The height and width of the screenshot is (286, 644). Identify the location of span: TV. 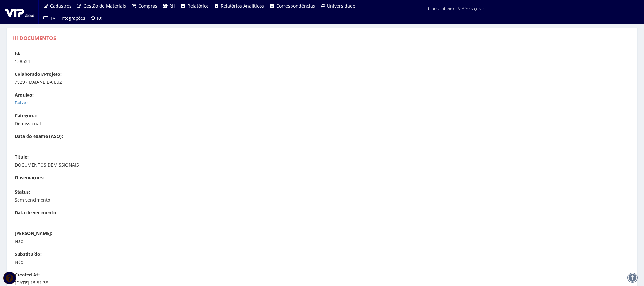
(53, 18).